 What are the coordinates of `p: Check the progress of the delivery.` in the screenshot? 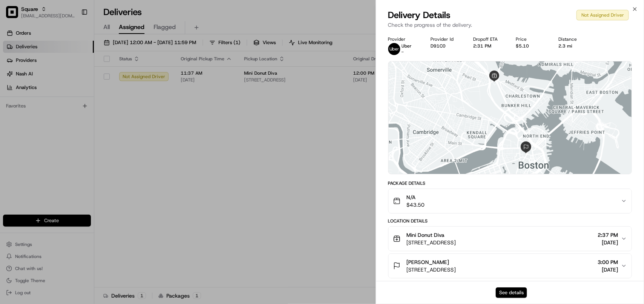 It's located at (510, 25).